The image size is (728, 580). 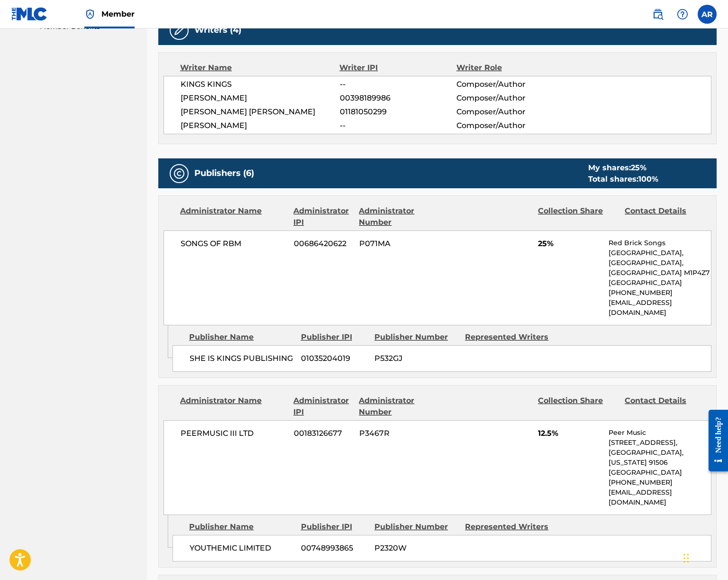 What do you see at coordinates (704, 557) in the screenshot?
I see `div: Chat Widget` at bounding box center [704, 557].